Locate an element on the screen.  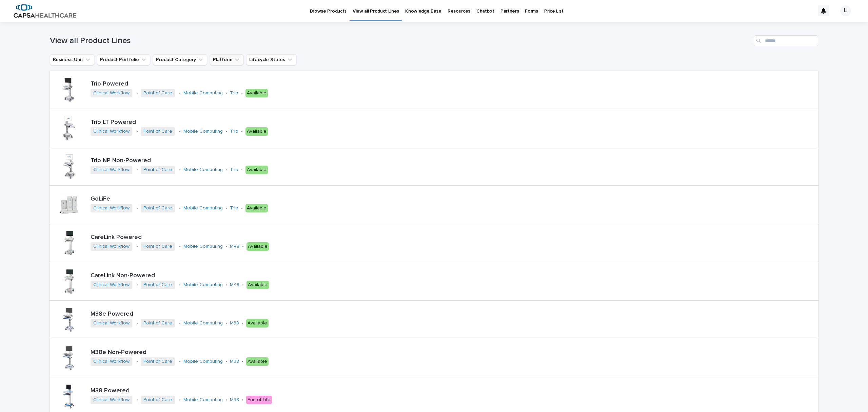
p: CareLink Powered is located at coordinates (205, 238).